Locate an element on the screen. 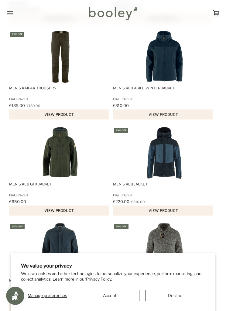  p: We use cookies and other technologies to personalize your experience, perform marketing, and coll... is located at coordinates (113, 276).